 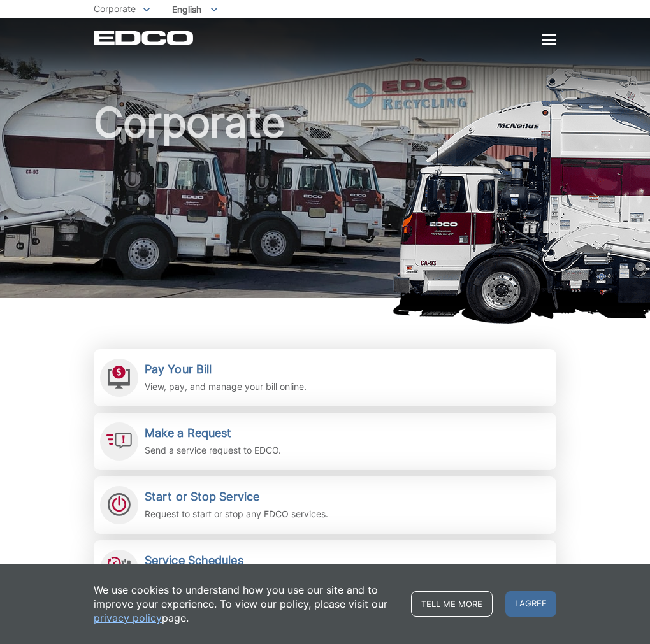 What do you see at coordinates (241, 560) in the screenshot?
I see `h2: Service Schedules` at bounding box center [241, 560].